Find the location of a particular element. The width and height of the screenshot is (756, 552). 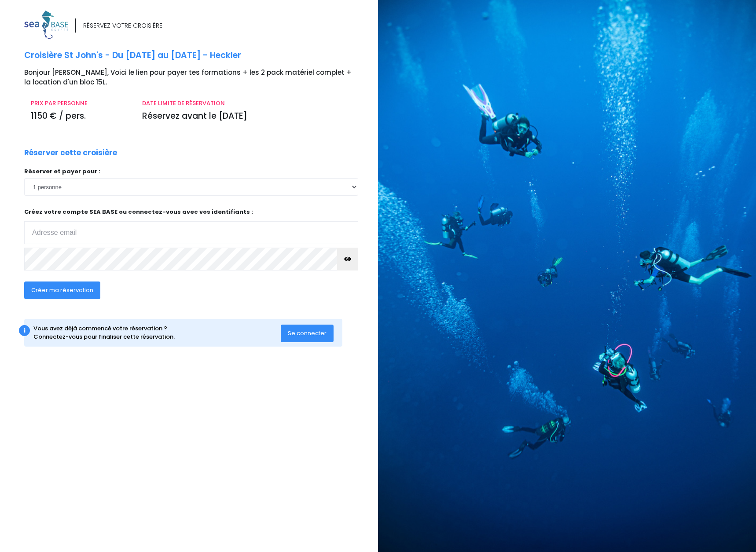

p: DATE LIMITE DE RÉSERVATION is located at coordinates (247, 103).